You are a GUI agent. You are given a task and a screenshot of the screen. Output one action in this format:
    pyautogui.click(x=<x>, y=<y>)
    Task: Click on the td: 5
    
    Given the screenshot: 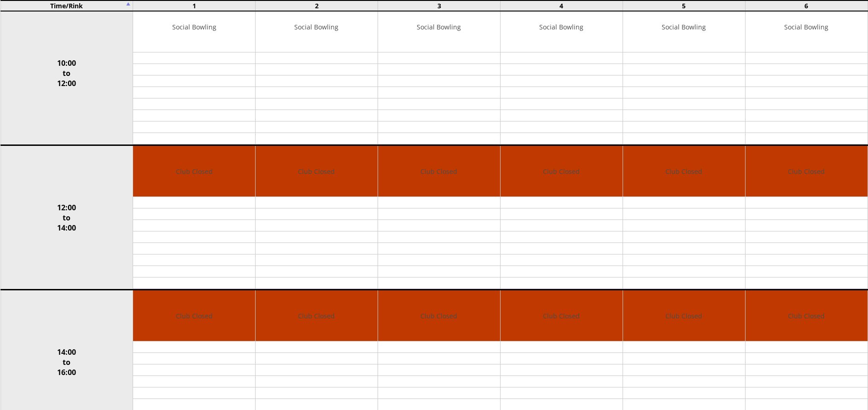 What is the action you would take?
    pyautogui.click(x=684, y=6)
    